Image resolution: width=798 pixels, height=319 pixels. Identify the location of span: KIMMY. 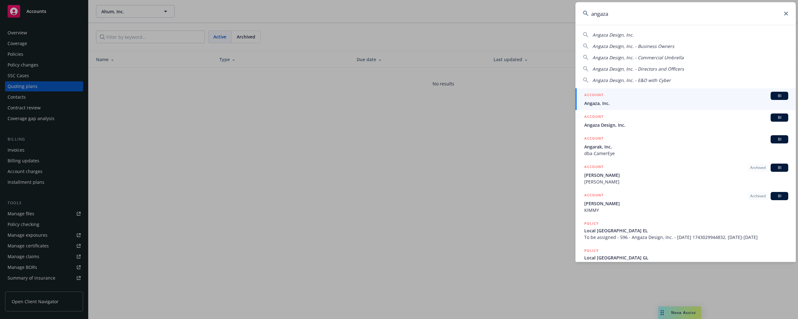
(686, 210).